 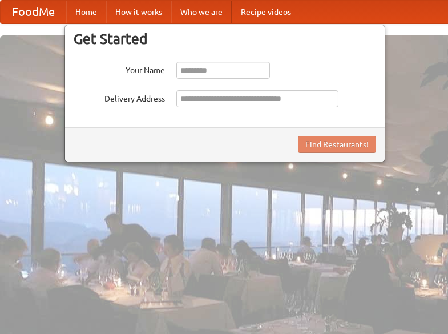 What do you see at coordinates (119, 97) in the screenshot?
I see `label: Delivery Address` at bounding box center [119, 97].